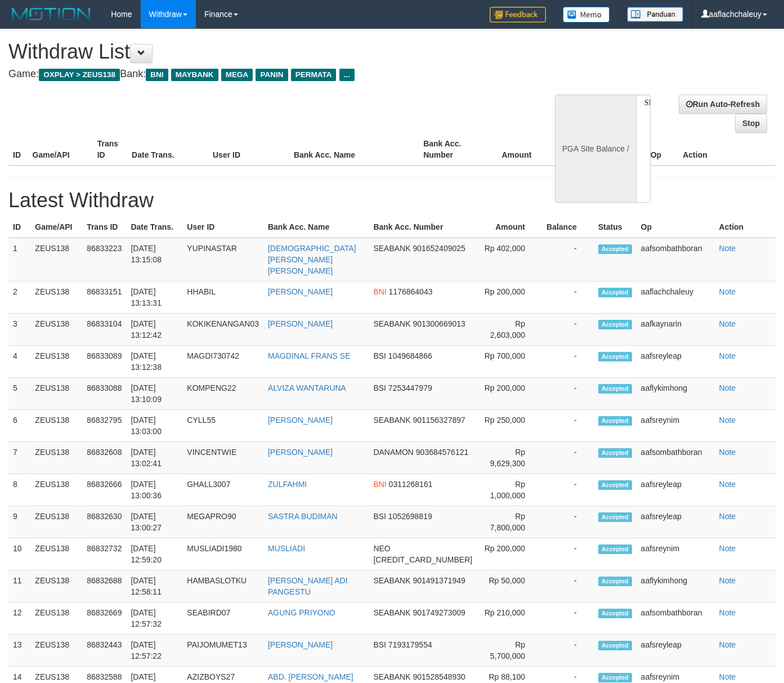  Describe the element at coordinates (104, 490) in the screenshot. I see `td: 86832666` at that location.